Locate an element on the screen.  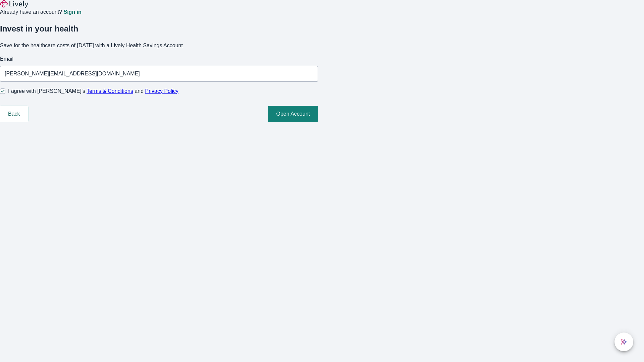
a: Terms & Conditions is located at coordinates (110, 91).